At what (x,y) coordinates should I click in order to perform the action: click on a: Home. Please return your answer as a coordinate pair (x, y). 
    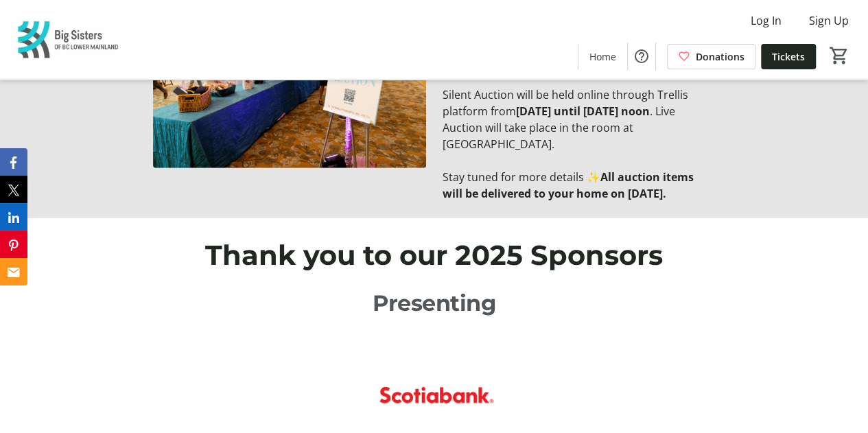
    Looking at the image, I should click on (602, 56).